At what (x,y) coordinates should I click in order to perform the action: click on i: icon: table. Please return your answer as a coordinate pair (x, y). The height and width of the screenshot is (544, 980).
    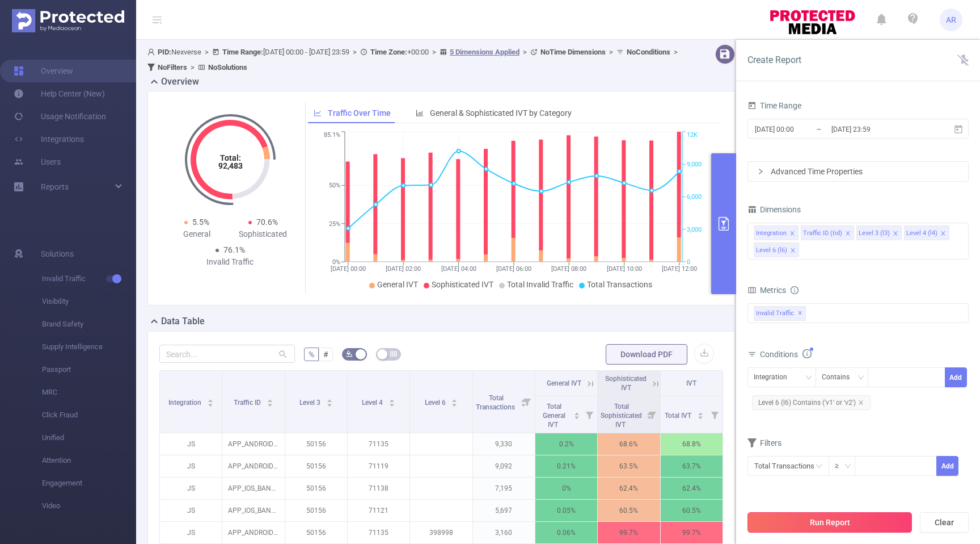
    Looking at the image, I should click on (394, 354).